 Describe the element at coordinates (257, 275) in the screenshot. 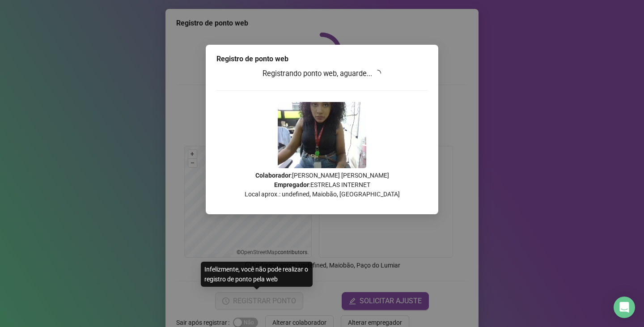

I see `div: Infelizmente, você não pode realizar o registro de ponto pela web` at that location.